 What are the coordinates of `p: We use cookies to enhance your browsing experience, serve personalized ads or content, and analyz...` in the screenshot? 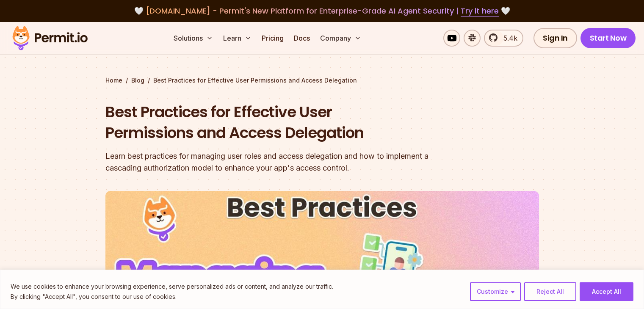 It's located at (172, 286).